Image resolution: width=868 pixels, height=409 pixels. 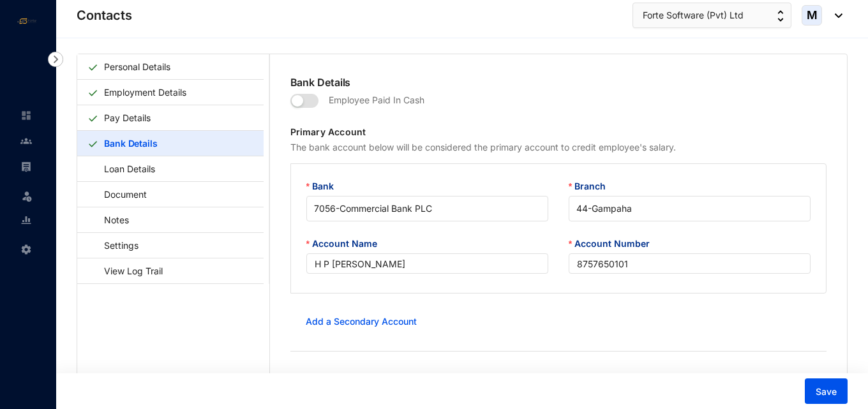 I want to click on li: Payroll, so click(x=25, y=166).